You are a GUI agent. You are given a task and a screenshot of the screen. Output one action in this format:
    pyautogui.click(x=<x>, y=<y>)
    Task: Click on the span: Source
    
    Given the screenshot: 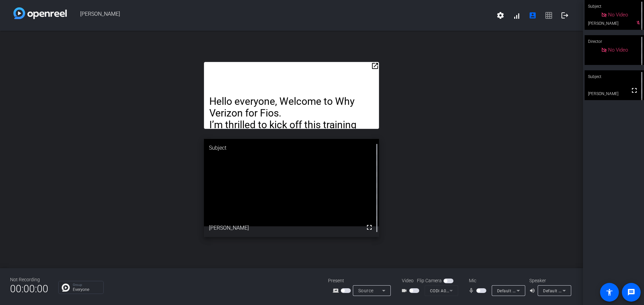 What is the action you would take?
    pyautogui.click(x=366, y=291)
    